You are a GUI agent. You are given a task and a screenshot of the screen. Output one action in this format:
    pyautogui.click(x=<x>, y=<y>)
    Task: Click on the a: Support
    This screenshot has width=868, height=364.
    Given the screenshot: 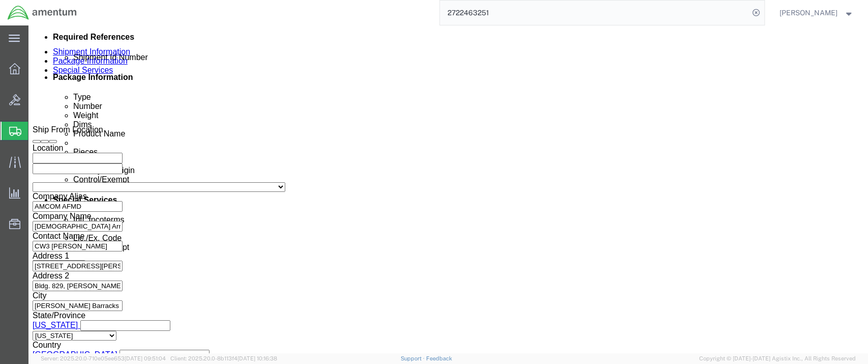 What is the action you would take?
    pyautogui.click(x=414, y=358)
    